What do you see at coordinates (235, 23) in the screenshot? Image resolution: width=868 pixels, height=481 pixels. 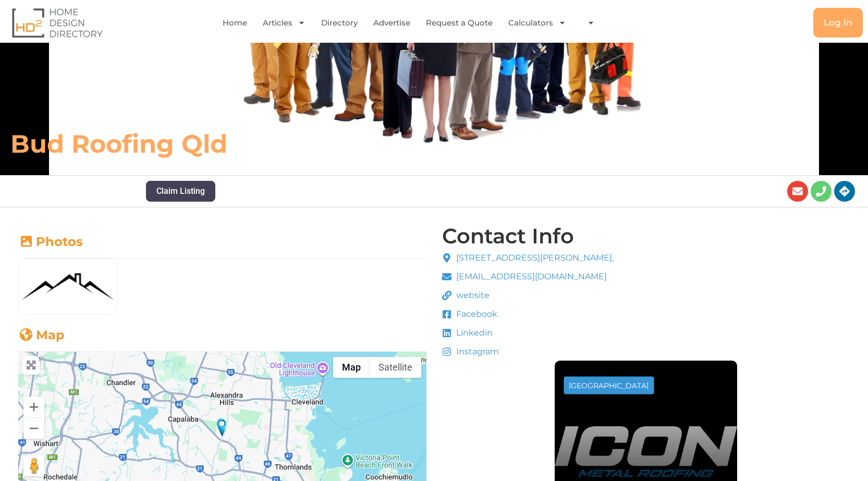 I see `a: Home` at bounding box center [235, 23].